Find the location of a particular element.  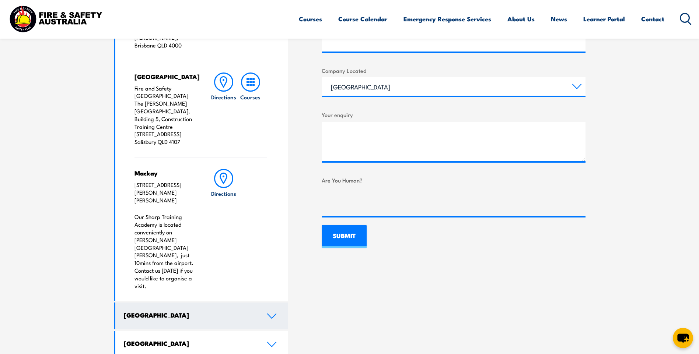

a: News is located at coordinates (559, 19).